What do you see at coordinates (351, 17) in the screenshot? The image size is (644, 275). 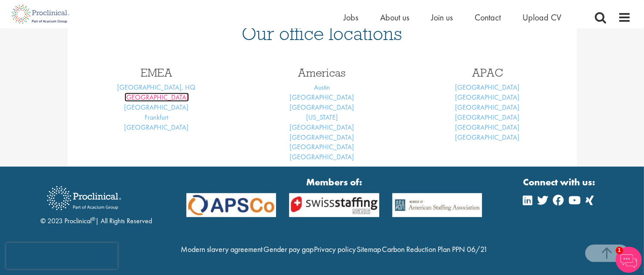 I see `a: Jobs` at bounding box center [351, 17].